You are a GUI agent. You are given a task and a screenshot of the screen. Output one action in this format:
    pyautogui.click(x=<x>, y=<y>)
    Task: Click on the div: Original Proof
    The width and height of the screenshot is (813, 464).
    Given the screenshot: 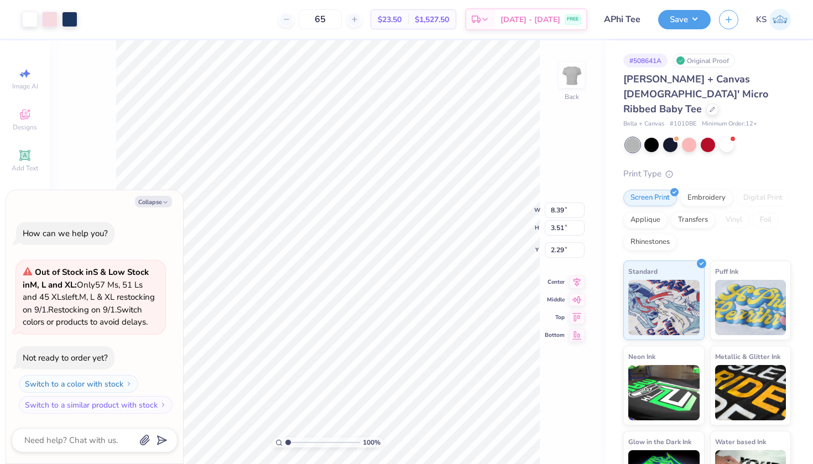 What is the action you would take?
    pyautogui.click(x=704, y=60)
    